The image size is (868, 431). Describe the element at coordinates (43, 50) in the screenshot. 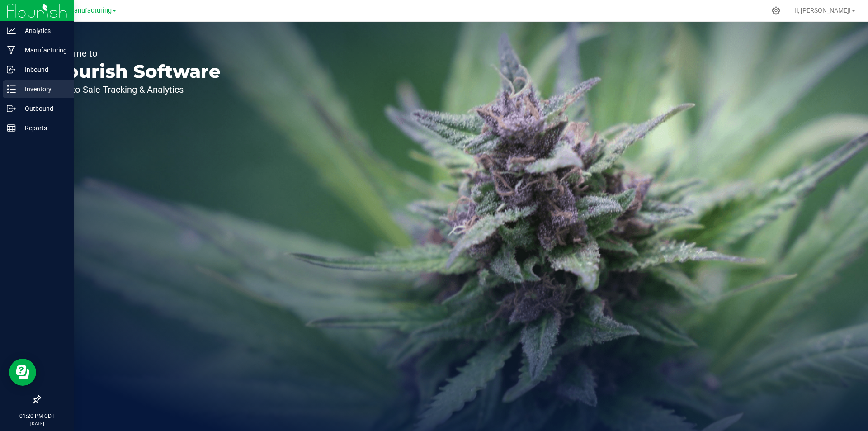

I see `p: Manufacturing` at that location.